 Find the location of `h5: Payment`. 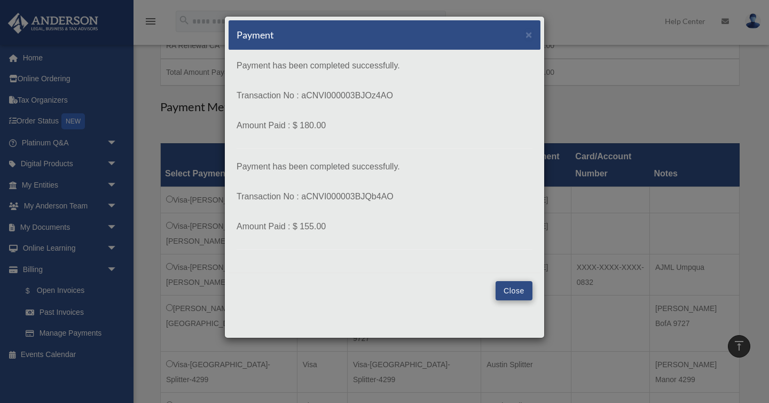

h5: Payment is located at coordinates (255, 35).